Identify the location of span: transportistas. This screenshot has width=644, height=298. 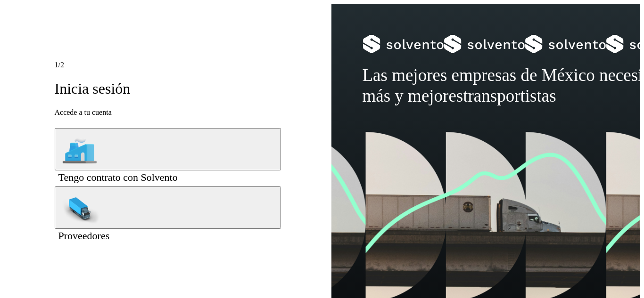
(509, 95).